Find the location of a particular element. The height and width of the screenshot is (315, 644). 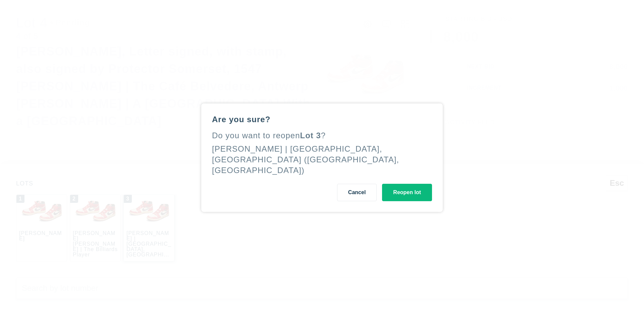

button: Reopen lot is located at coordinates (407, 193).